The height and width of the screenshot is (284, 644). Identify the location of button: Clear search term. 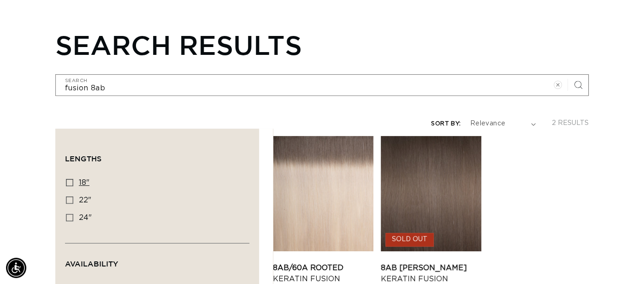
(558, 85).